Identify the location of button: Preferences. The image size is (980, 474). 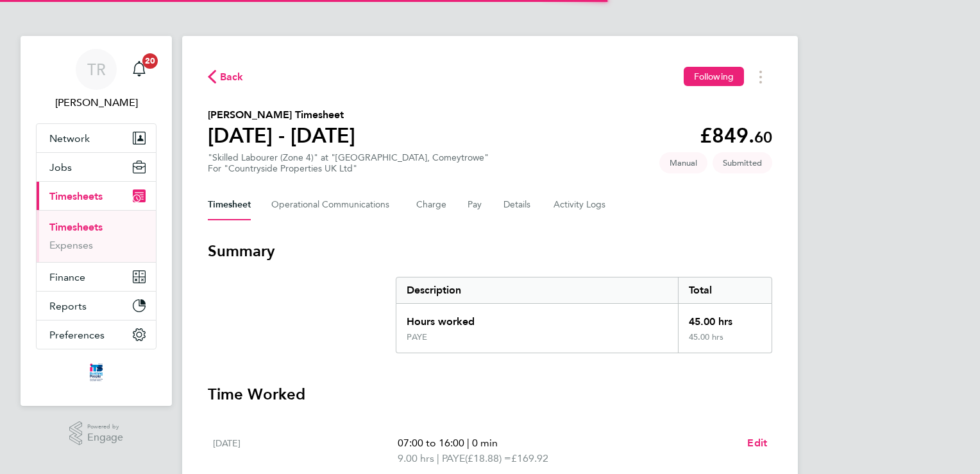
(96, 335).